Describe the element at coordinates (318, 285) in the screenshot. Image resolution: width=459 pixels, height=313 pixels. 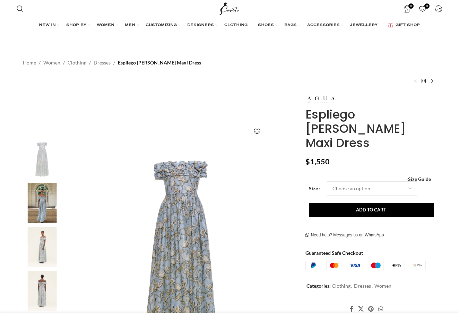
I see `span: Categories:` at that location.